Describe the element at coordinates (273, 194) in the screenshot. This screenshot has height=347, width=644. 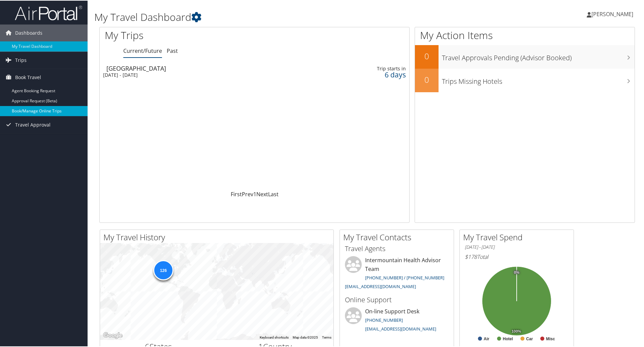
I see `a: Last` at that location.